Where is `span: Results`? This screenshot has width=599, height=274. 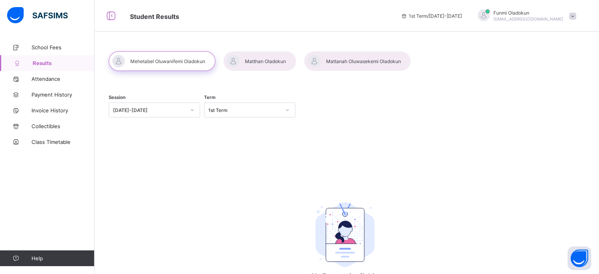 span: Results is located at coordinates (63, 63).